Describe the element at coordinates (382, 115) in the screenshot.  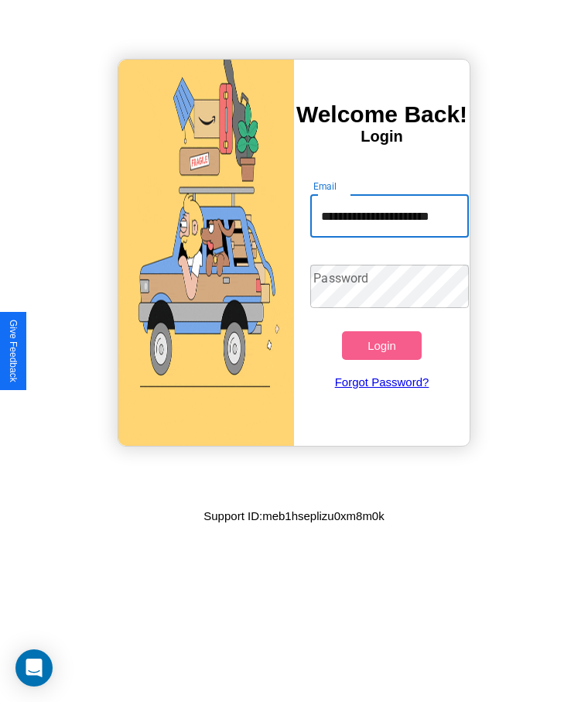
I see `h3: Welcome Back!` at that location.